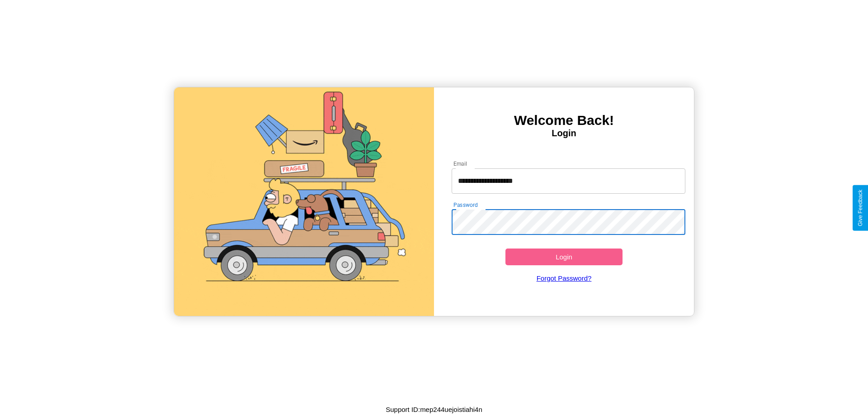  Describe the element at coordinates (304, 201) in the screenshot. I see `img: gif` at that location.